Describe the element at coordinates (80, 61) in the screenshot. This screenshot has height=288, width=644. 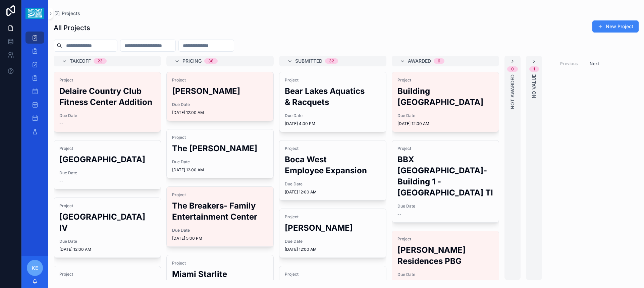
I see `span: Takeoff` at that location.